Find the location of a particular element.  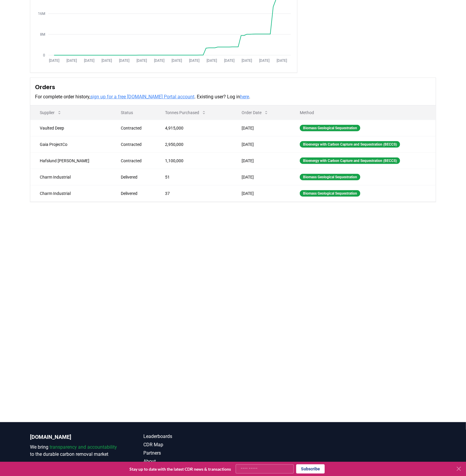

p: Status is located at coordinates (133, 112).